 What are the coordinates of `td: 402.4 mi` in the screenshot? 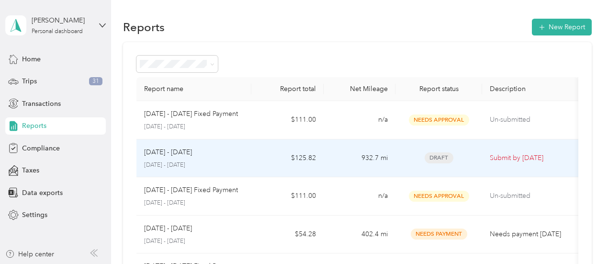 It's located at (360, 235).